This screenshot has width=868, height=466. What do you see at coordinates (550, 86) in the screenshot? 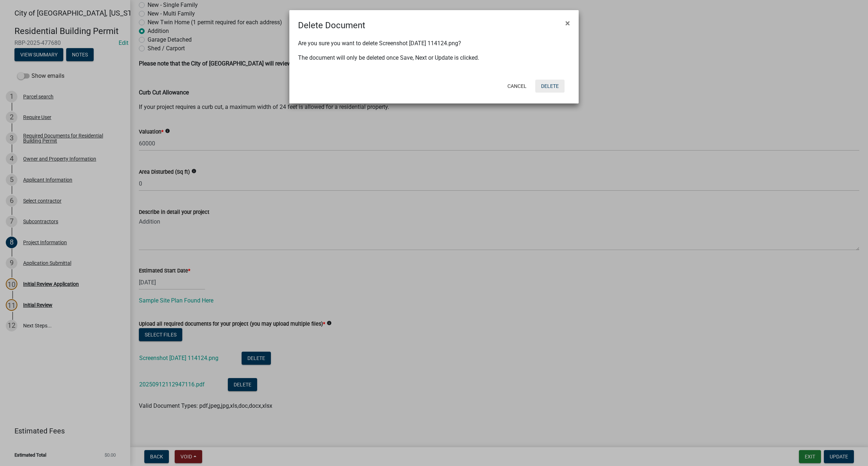
I see `button: Delete` at bounding box center [550, 86].